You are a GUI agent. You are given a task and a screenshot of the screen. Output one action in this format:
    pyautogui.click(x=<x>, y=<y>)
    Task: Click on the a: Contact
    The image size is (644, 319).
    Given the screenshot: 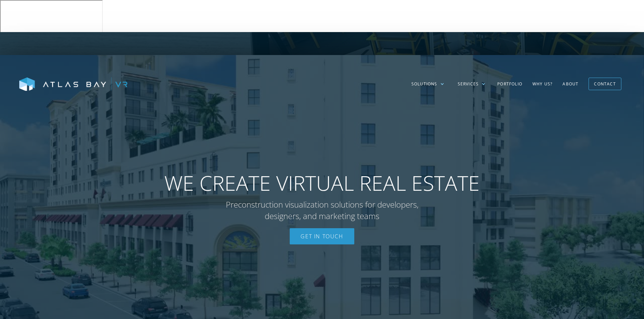 What is the action you would take?
    pyautogui.click(x=605, y=84)
    